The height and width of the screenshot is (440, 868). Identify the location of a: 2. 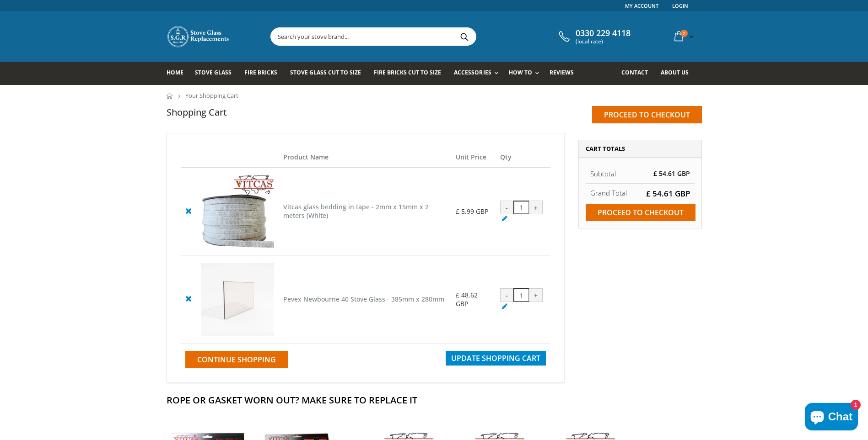
(683, 36).